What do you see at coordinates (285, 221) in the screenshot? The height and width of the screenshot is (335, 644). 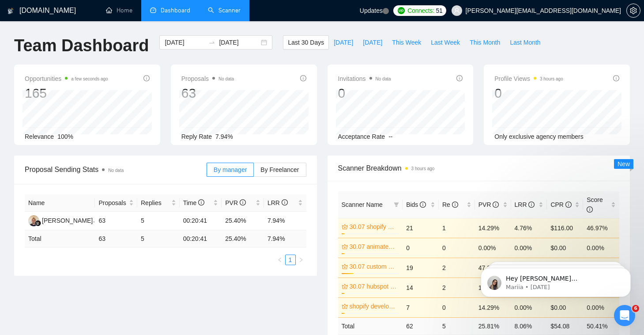 I see `td: 7.94%` at bounding box center [285, 221].